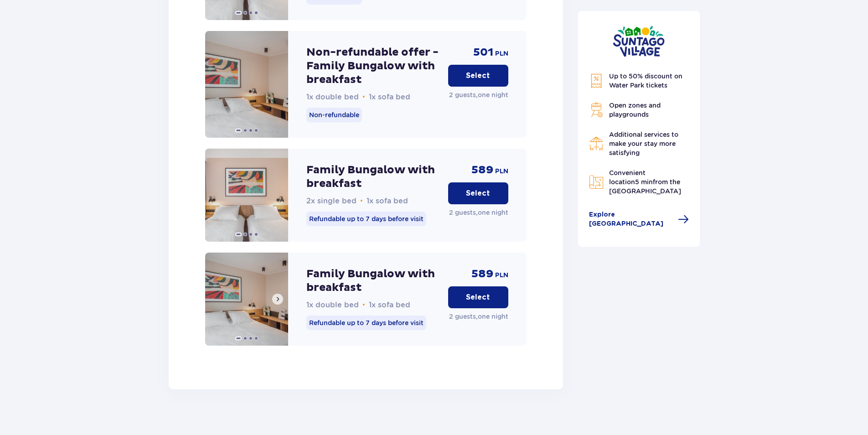  I want to click on img: Discount Icon, so click(596, 81).